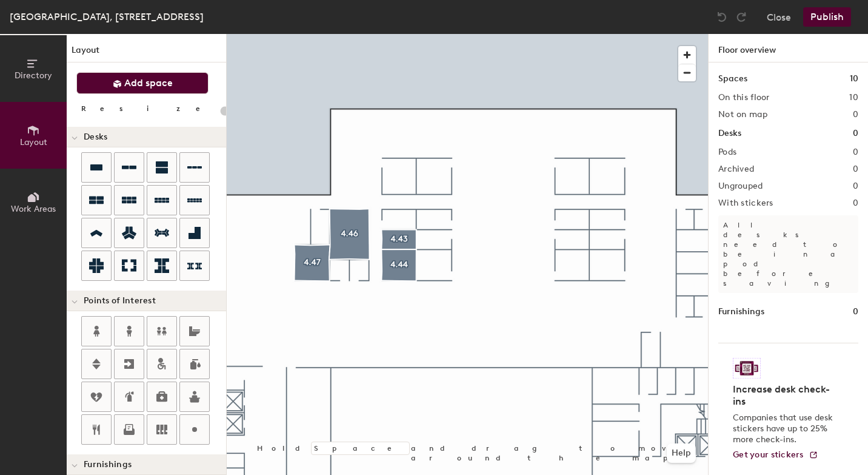 Image resolution: width=868 pixels, height=475 pixels. What do you see at coordinates (788, 254) in the screenshot?
I see `p: All desks need to be in a pod before saving` at bounding box center [788, 254].